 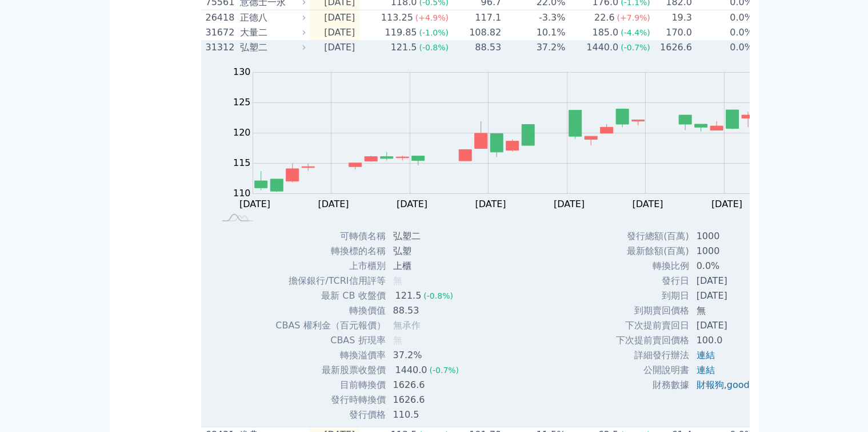 What do you see at coordinates (242, 163) in the screenshot?
I see `tspan: 115` at bounding box center [242, 163].